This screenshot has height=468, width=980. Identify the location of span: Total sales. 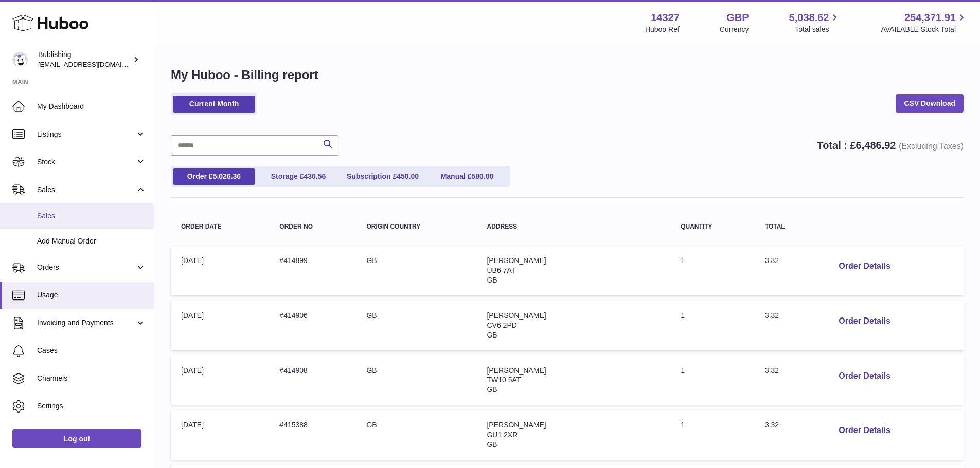
(818, 30).